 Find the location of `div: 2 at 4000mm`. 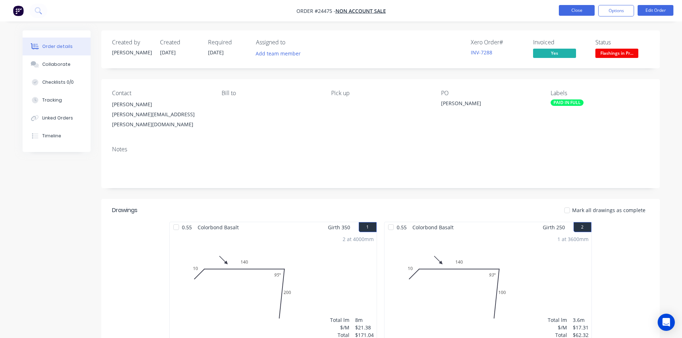

div: 2 at 4000mm is located at coordinates (358, 239).